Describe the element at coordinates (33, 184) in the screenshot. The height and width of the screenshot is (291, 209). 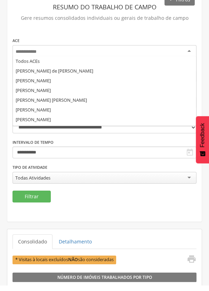
I see `div: Todas Atividades` at that location.